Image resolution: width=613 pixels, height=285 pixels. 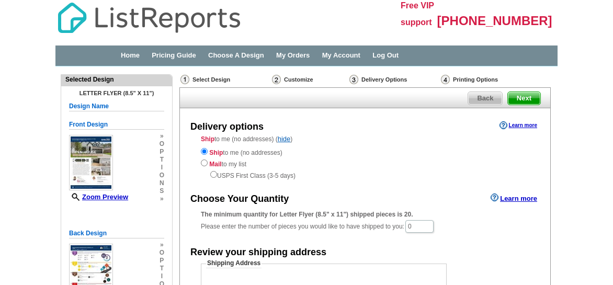 I want to click on img: Delivery Options, so click(x=354, y=80).